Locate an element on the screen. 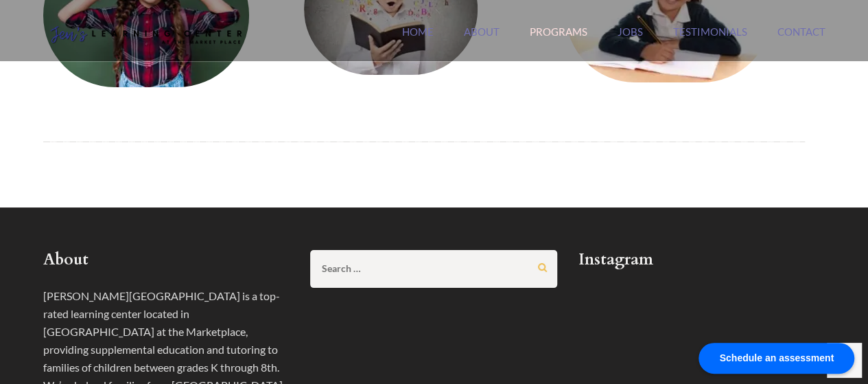 The height and width of the screenshot is (384, 868). div: Schedule an assessment is located at coordinates (776, 358).